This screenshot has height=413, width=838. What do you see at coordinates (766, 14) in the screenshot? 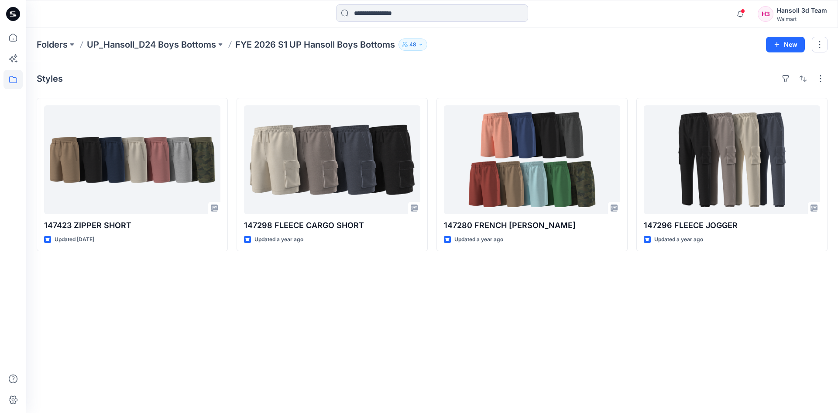
I see `div: H3` at bounding box center [766, 14].